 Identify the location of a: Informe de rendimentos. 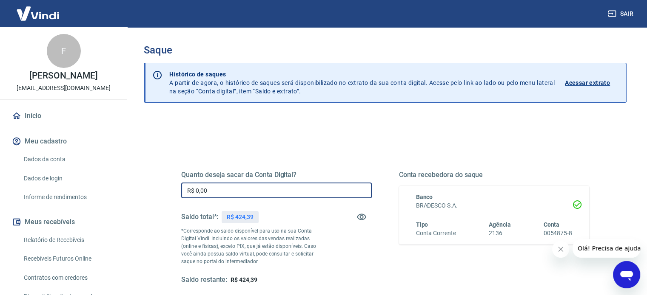
(68, 197).